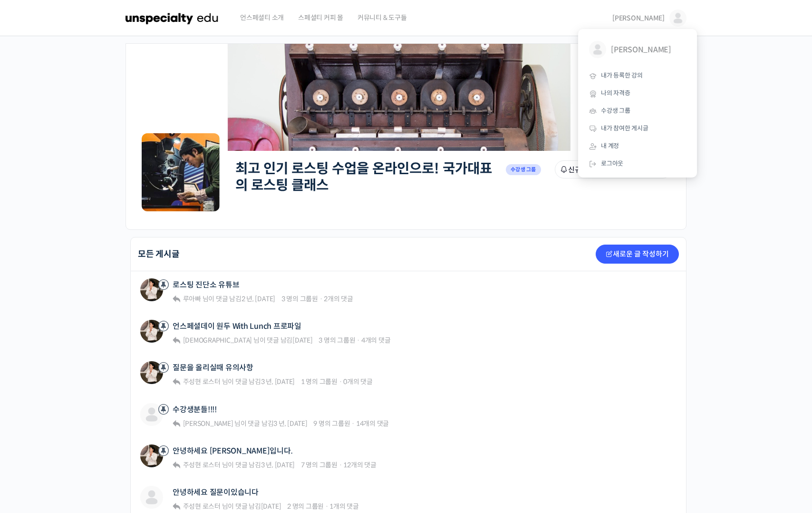  What do you see at coordinates (610, 145) in the screenshot?
I see `span: 내 계정` at bounding box center [610, 145].